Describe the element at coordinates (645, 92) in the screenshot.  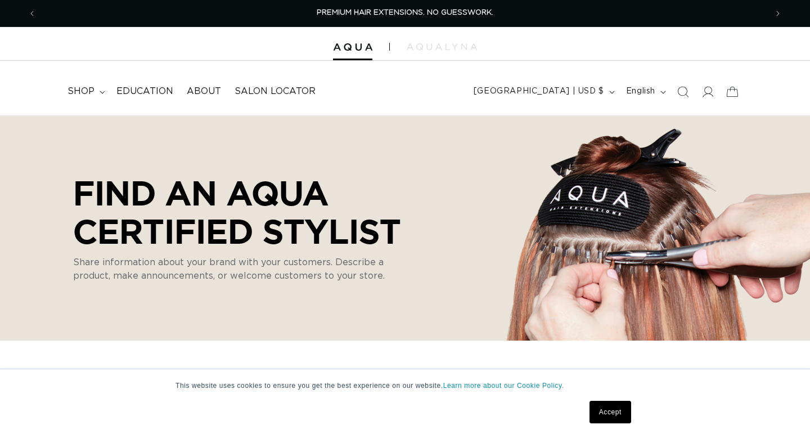
I see `button: English` at that location.